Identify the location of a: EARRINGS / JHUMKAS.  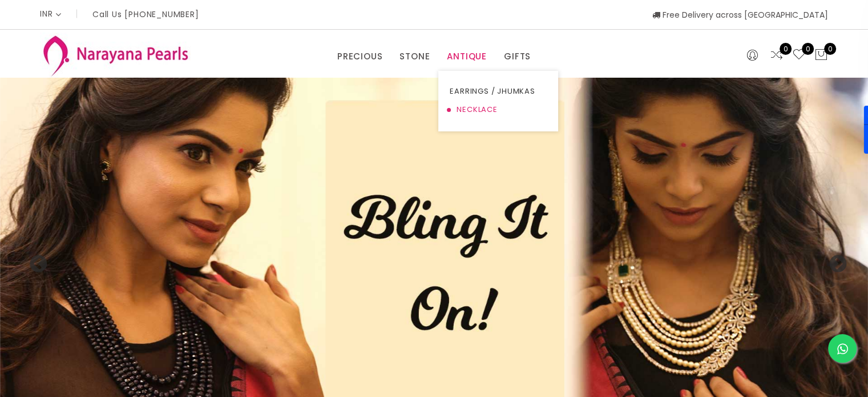
(498, 91).